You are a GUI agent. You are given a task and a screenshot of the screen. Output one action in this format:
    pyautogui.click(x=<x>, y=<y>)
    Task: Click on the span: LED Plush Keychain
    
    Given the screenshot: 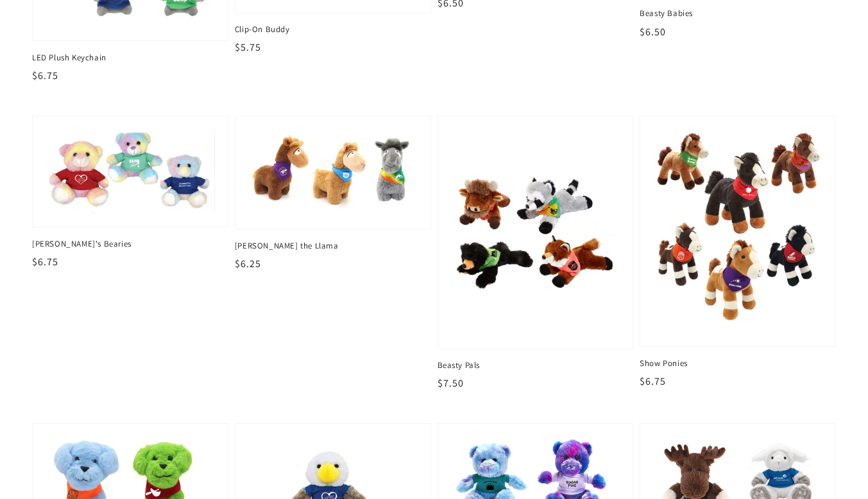 What is the action you would take?
    pyautogui.click(x=130, y=58)
    